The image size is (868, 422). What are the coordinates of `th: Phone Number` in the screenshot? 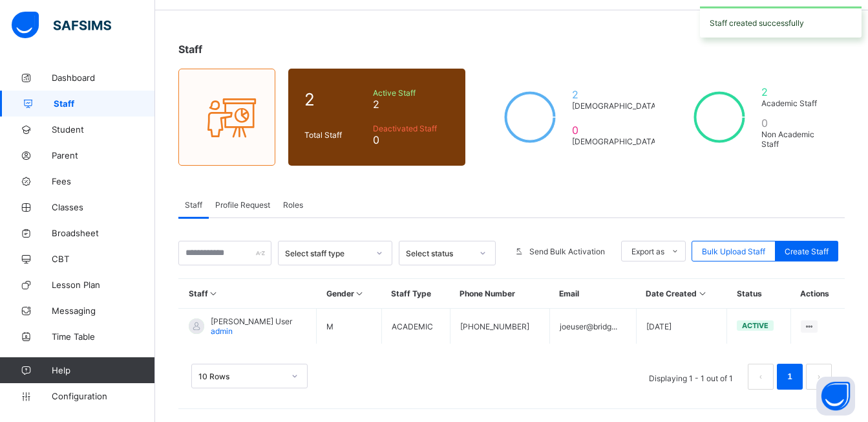 It's located at (500, 293).